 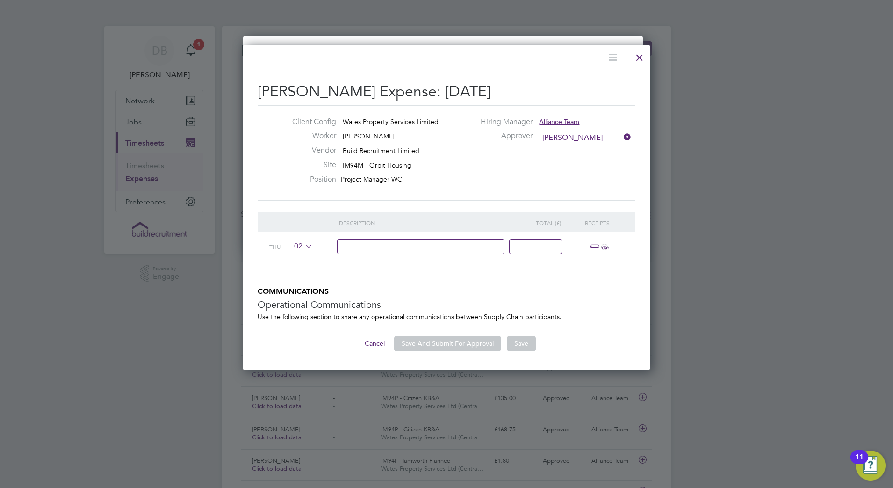 What do you see at coordinates (311, 179) in the screenshot?
I see `label: Position` at bounding box center [311, 179].